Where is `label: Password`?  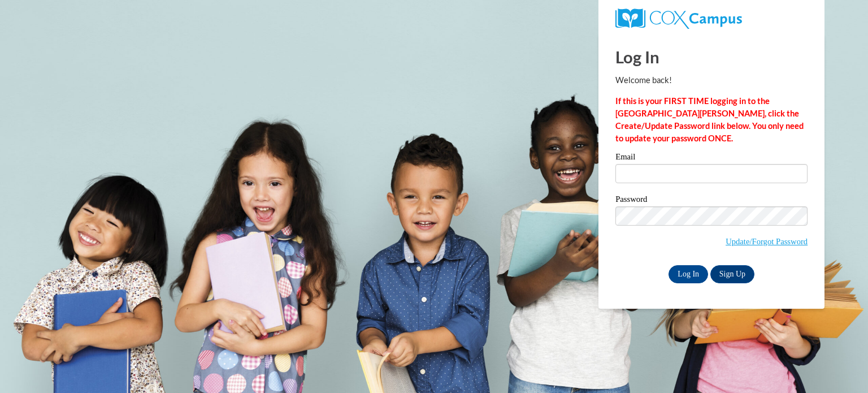 label: Password is located at coordinates (712, 201).